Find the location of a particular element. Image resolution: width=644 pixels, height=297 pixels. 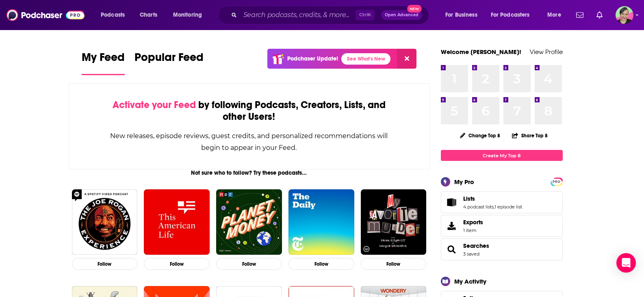

button: Show profile menu is located at coordinates (624, 15).